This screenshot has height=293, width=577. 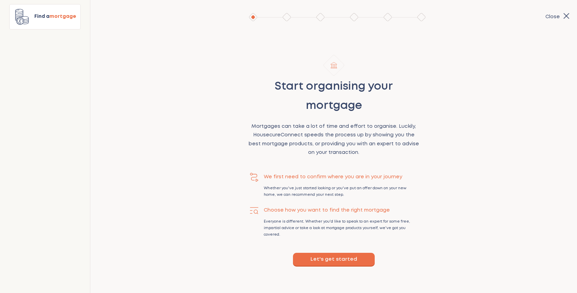 I want to click on p: Close, so click(x=552, y=17).